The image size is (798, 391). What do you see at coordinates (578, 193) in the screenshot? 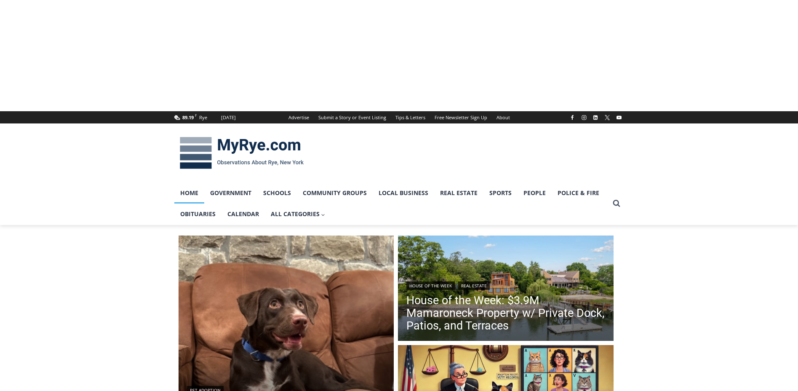
I see `a: Police & Fire` at bounding box center [578, 193].